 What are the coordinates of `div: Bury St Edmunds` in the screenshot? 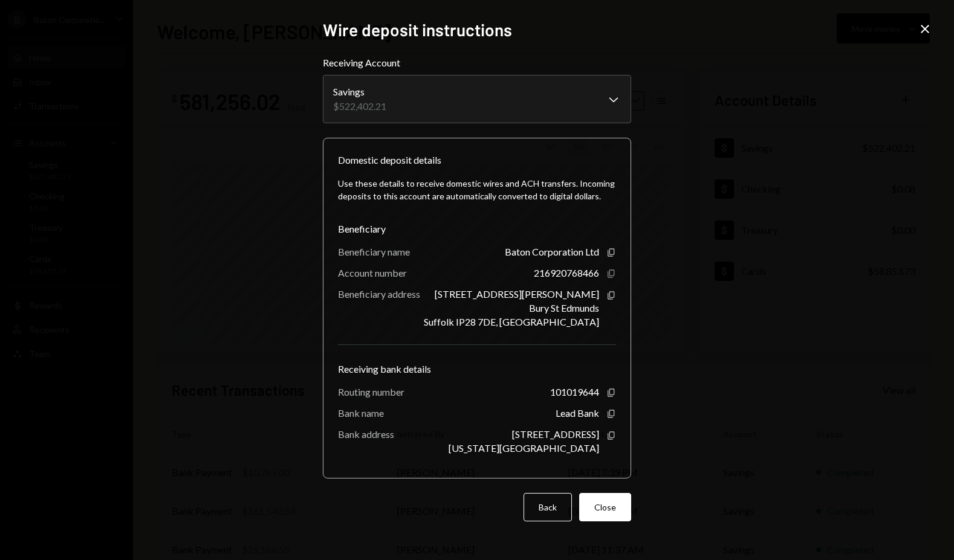 It's located at (564, 308).